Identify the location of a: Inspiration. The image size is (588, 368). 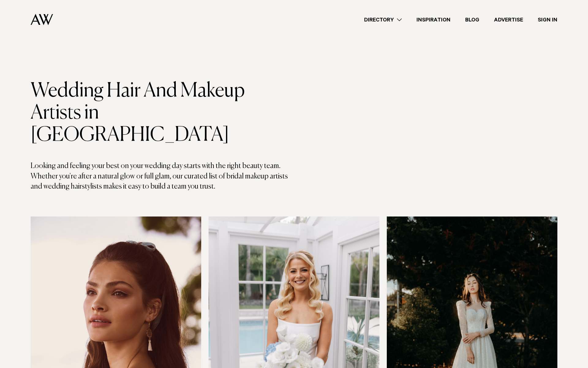
(434, 20).